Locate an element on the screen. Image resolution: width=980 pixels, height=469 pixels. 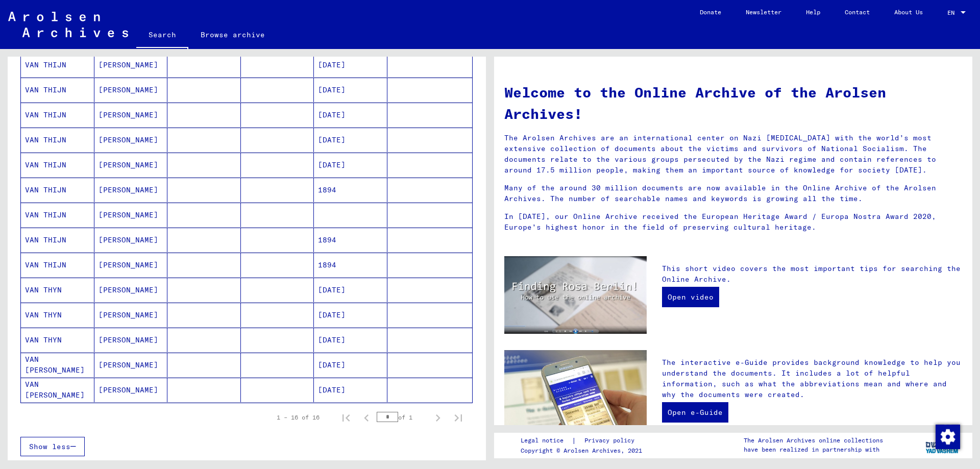
p: Many of the around 30 million documents are now available in the Online Archive of the Arolsen Ar... is located at coordinates (733, 194).